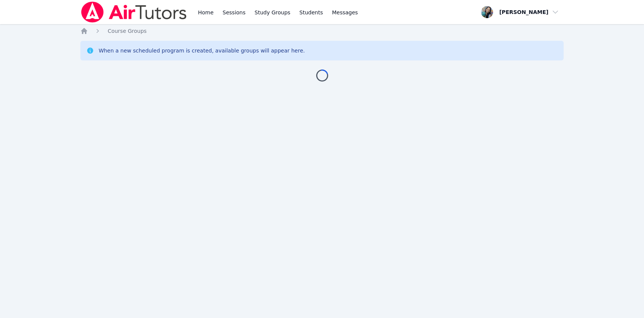  Describe the element at coordinates (133, 12) in the screenshot. I see `img: Air Tutors` at that location.